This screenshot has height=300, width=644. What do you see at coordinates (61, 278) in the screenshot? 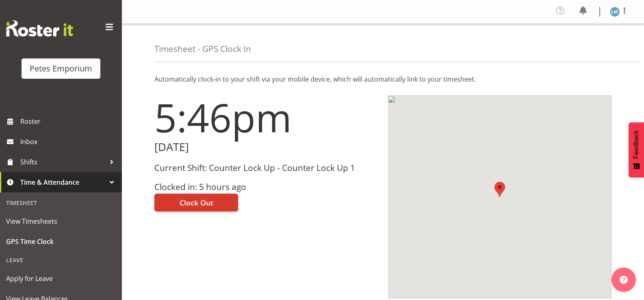
I see `span: Apply for Leave` at bounding box center [61, 278].